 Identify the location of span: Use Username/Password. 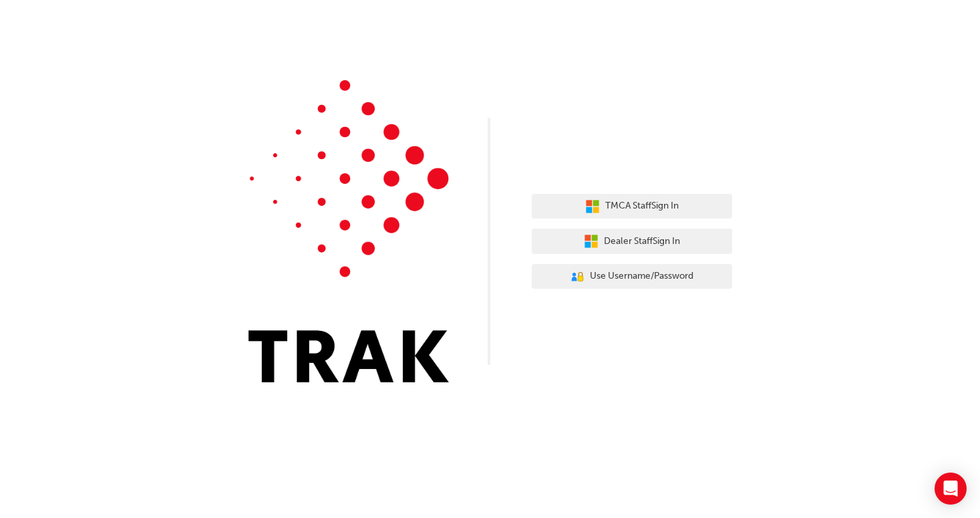
(641, 276).